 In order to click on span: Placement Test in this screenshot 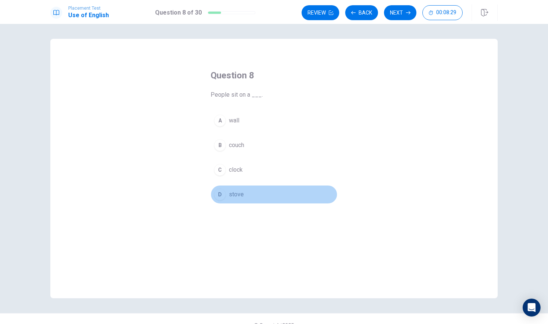, I will do `click(88, 8)`.